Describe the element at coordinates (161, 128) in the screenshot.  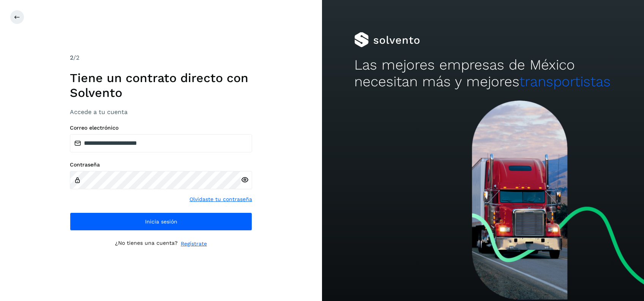
I see `label: Correo electrónico` at that location.